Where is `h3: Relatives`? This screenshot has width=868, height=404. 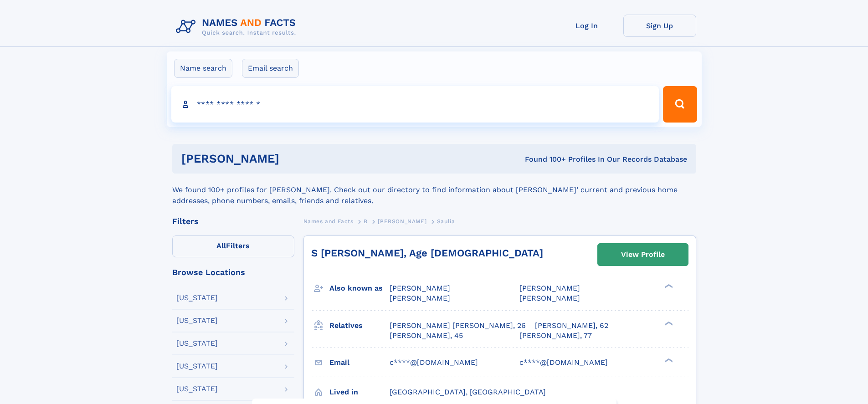
h3: Relatives is located at coordinates (360, 326).